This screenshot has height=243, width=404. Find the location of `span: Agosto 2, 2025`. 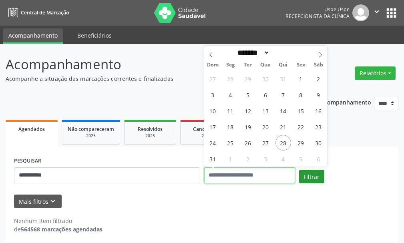

span: Agosto 2, 2025 is located at coordinates (318, 79).